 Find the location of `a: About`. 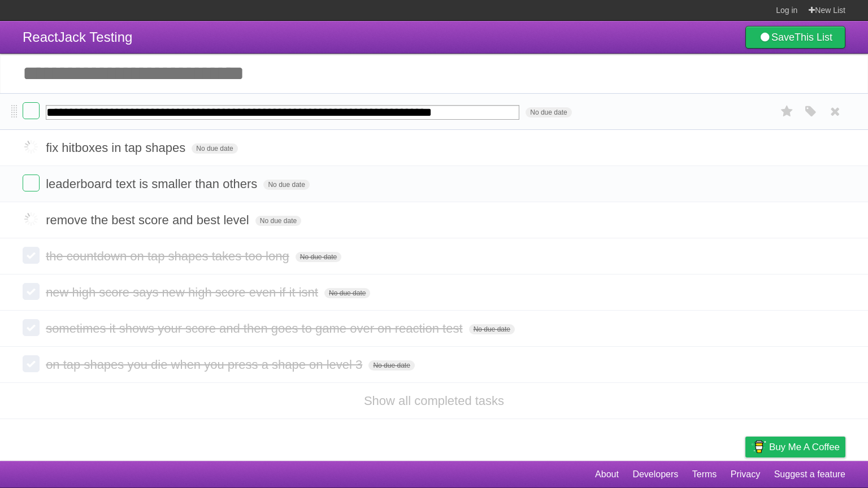

a: About is located at coordinates (607, 475).